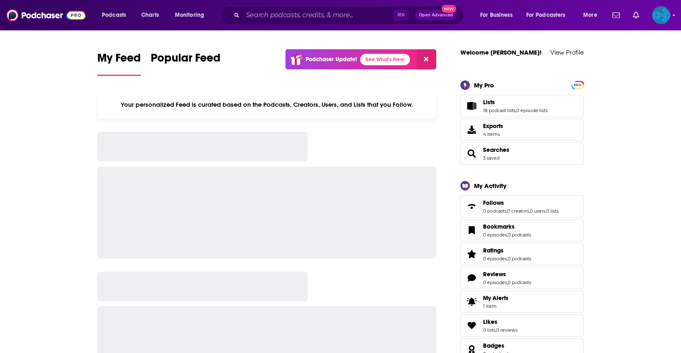  What do you see at coordinates (522, 130) in the screenshot?
I see `a: Exports` at bounding box center [522, 130].